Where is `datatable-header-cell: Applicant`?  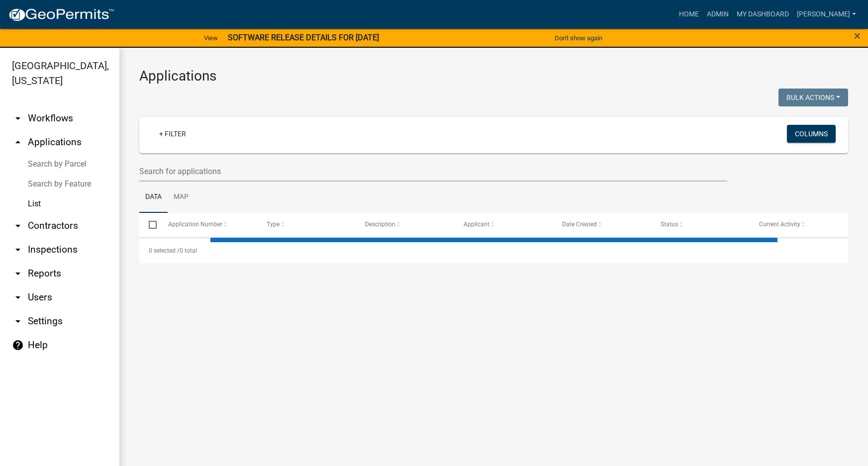
datatable-header-cell: Applicant is located at coordinates (503, 225).